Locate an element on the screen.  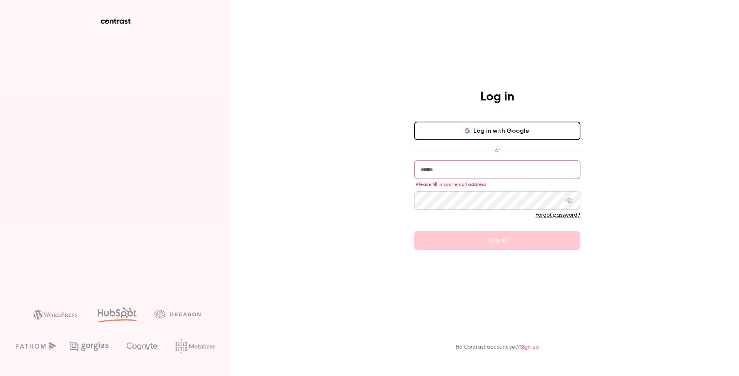
img: decagon is located at coordinates (177, 314).